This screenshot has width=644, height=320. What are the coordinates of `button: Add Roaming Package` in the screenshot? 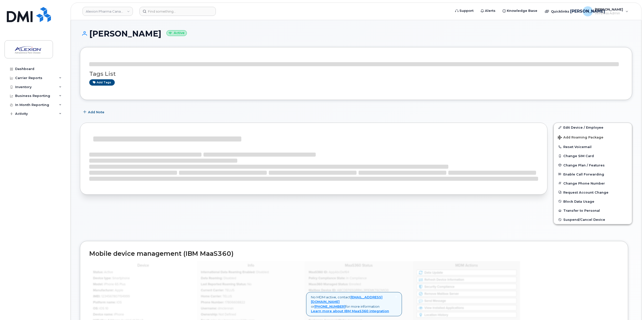 It's located at (593, 137).